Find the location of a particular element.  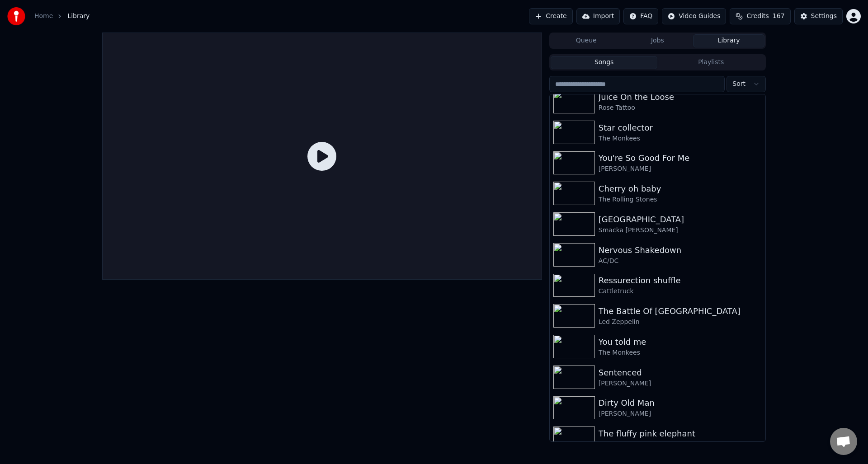

div: The fluffy pink elephant is located at coordinates (680, 434).